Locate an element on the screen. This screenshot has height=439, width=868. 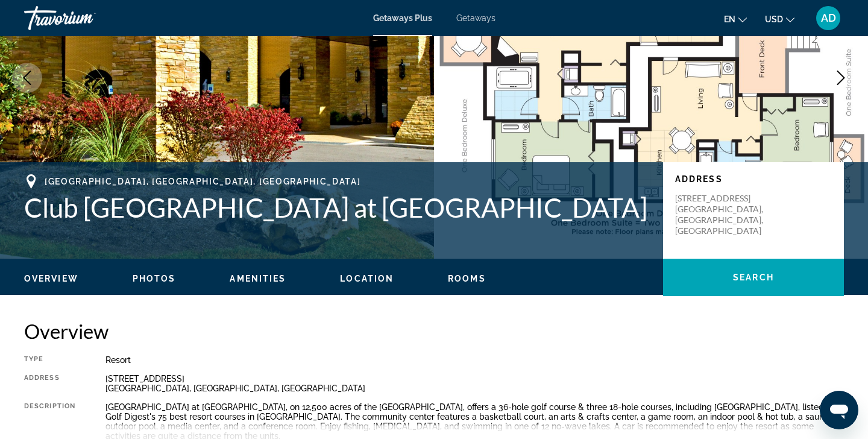
a: Getaways is located at coordinates (476, 18).